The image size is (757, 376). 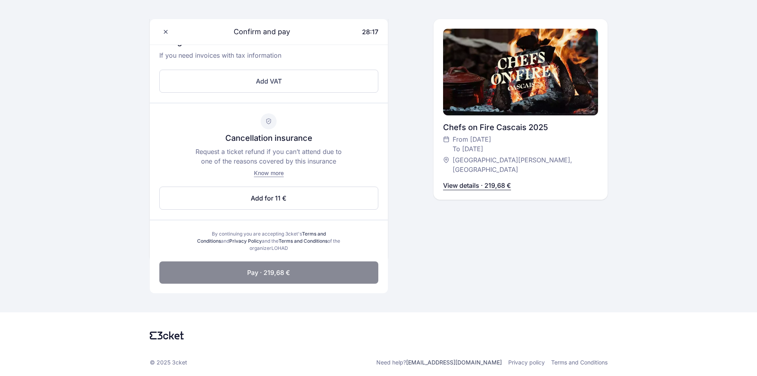 What do you see at coordinates (269, 81) in the screenshot?
I see `button: Add VAT` at bounding box center [269, 81].